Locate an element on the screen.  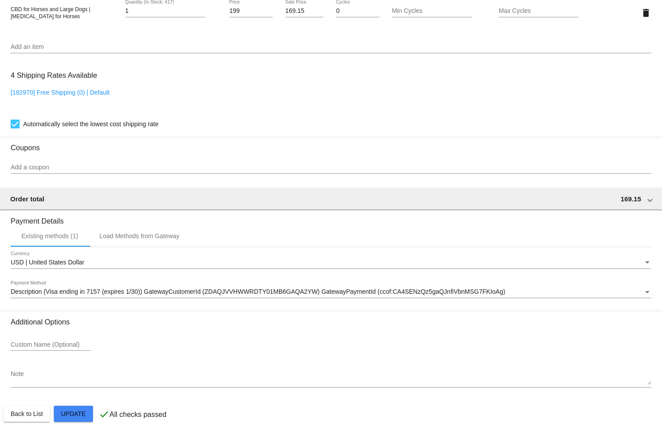
mat-icon: check is located at coordinates (104, 414).